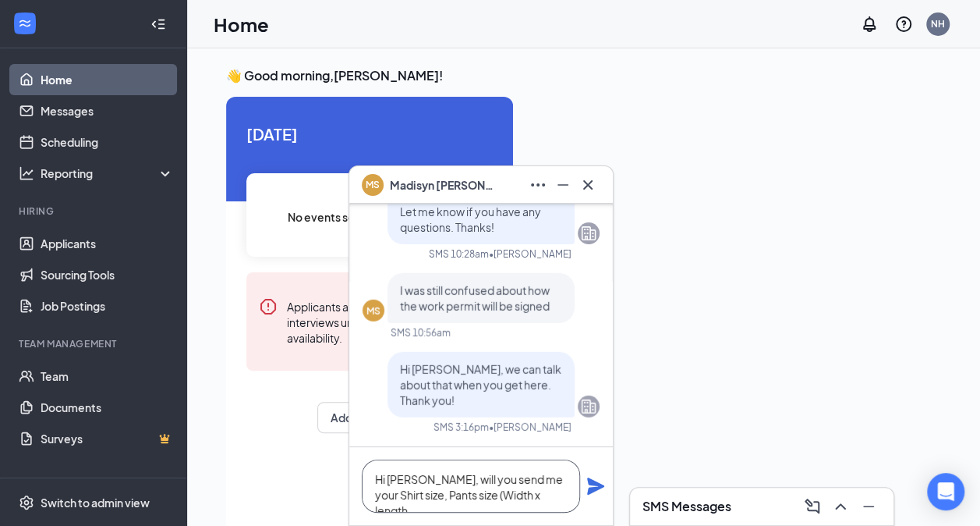  Describe the element at coordinates (596, 486) in the screenshot. I see `button: Plane` at that location.